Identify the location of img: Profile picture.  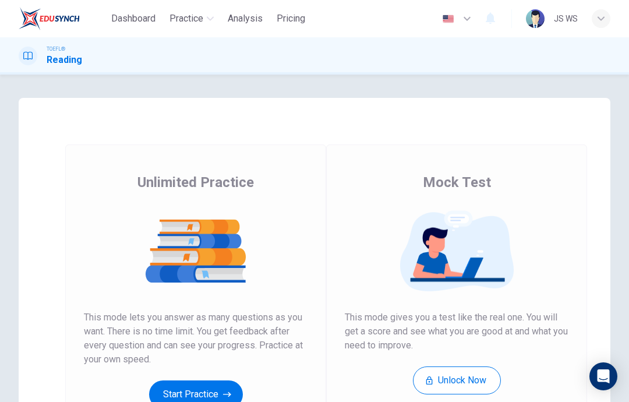
(535, 19).